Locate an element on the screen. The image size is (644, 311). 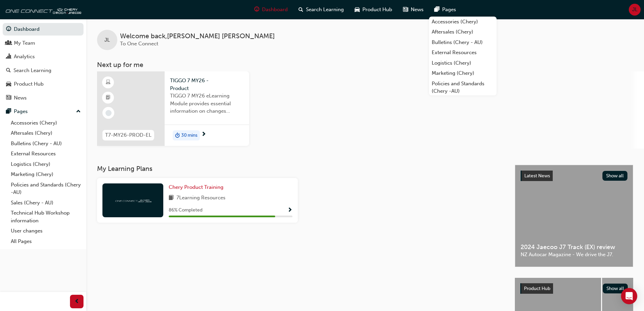
span: TIGGO 7 MY26 eLearning Module provides essential information on changes introduced with the new M... is located at coordinates (207, 103).